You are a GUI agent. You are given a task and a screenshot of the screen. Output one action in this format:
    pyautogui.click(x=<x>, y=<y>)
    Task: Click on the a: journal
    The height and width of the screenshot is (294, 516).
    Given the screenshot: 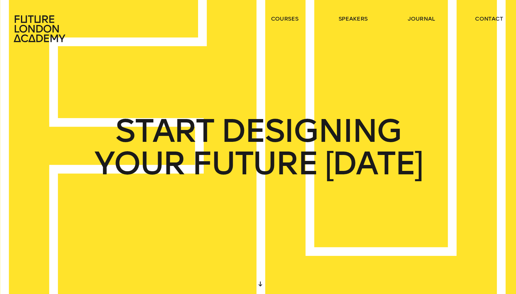 What is the action you would take?
    pyautogui.click(x=421, y=19)
    